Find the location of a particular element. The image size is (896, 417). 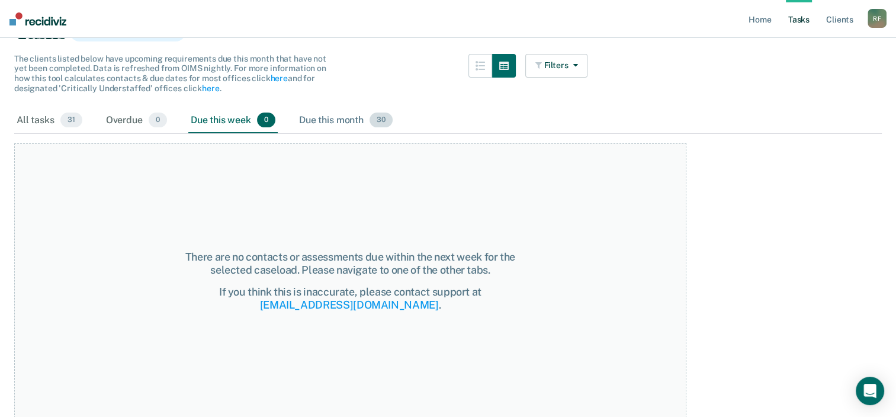

span: The clients listed below have upcoming requirements due this month that have not yet been complet... is located at coordinates (170, 73).